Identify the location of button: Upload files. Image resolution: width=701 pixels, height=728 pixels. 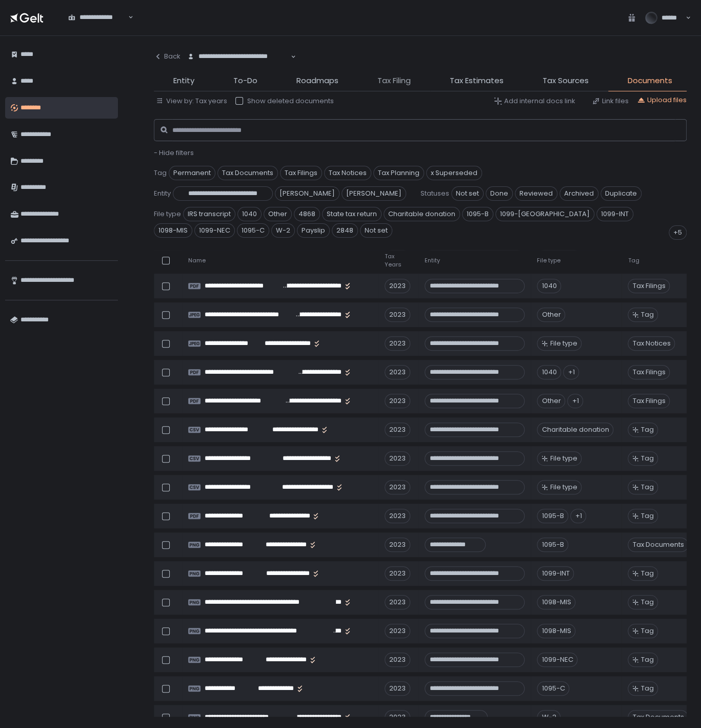
(662, 100).